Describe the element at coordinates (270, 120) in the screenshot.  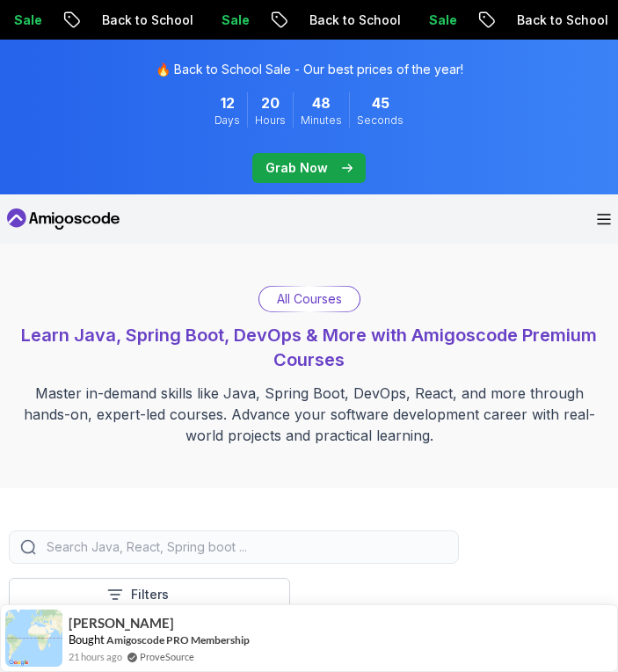
I see `span: Hours` at that location.